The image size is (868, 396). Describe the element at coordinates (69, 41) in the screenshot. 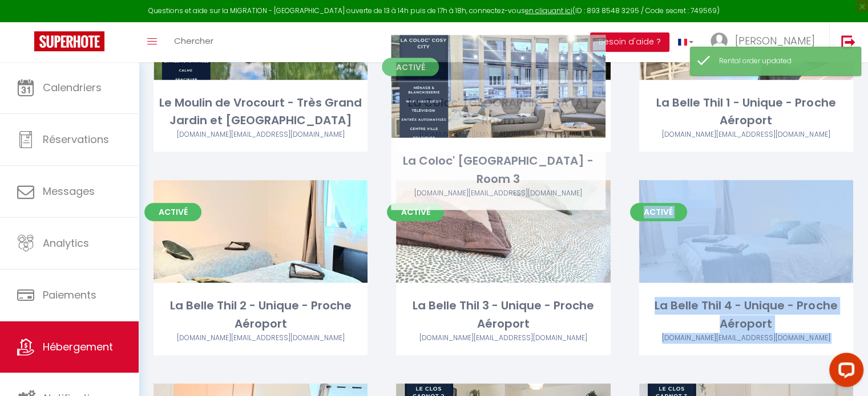

I see `img: Super Booking` at that location.